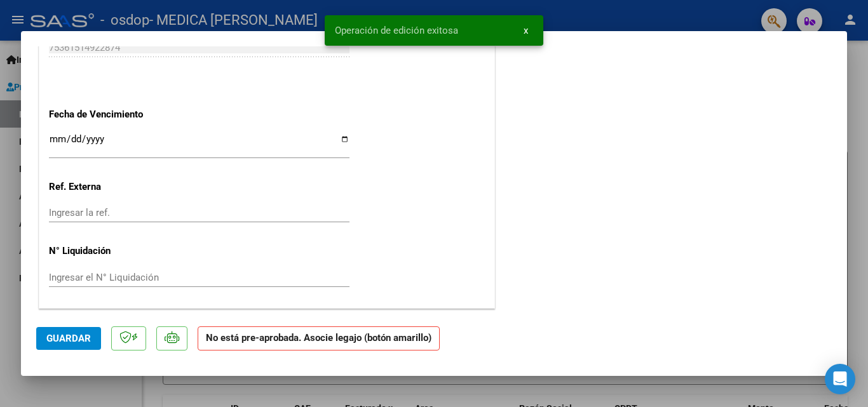  Describe the element at coordinates (318, 339) in the screenshot. I see `strong: No está pre-aprobada. Asocie legajo (botón amarillo)` at that location.